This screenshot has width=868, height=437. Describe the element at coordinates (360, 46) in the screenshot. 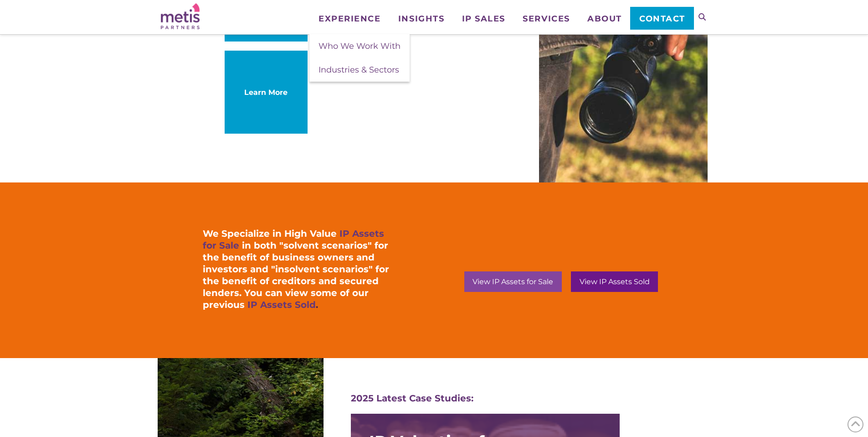

I see `span: Who We Work With` at that location.